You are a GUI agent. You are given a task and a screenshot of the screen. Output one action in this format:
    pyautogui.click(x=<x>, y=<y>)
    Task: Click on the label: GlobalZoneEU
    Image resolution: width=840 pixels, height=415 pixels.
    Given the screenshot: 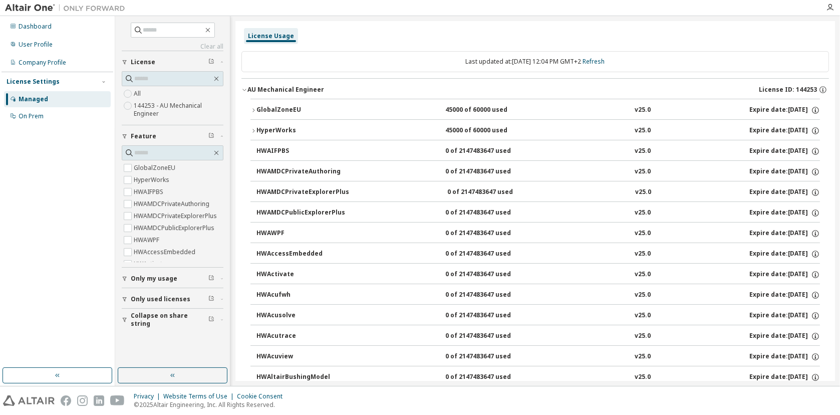 What is the action you would take?
    pyautogui.click(x=155, y=168)
    